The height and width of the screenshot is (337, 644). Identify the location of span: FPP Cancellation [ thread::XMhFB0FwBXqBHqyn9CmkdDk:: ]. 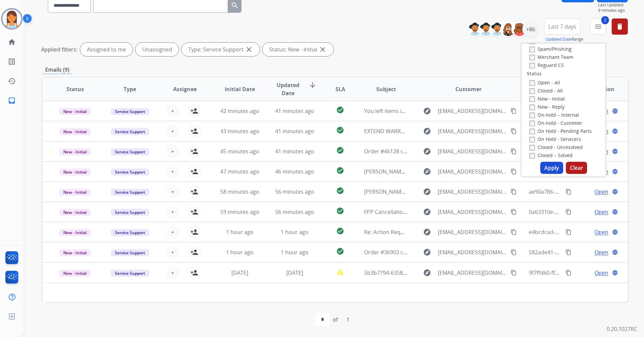
(439, 212).